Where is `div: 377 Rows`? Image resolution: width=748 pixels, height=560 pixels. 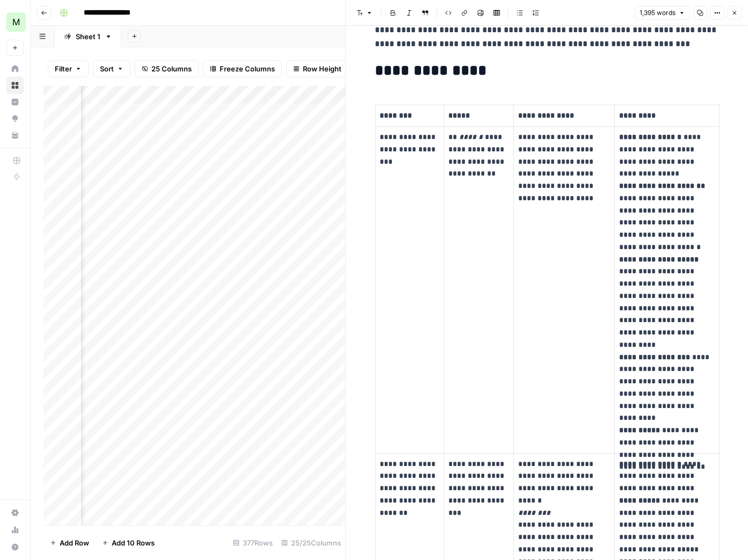 div: 377 Rows is located at coordinates (253, 543).